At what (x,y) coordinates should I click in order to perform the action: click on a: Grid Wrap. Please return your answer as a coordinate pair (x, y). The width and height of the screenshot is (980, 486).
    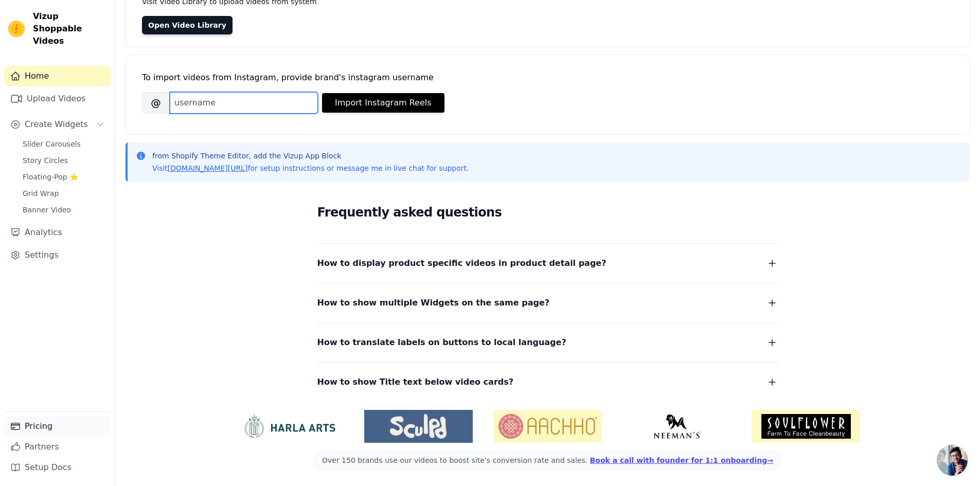
    Looking at the image, I should click on (63, 194).